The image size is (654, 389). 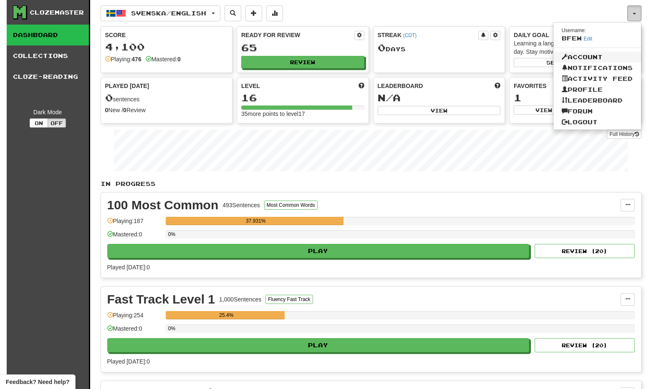 What do you see at coordinates (48, 56) in the screenshot?
I see `a: Collections` at bounding box center [48, 56].